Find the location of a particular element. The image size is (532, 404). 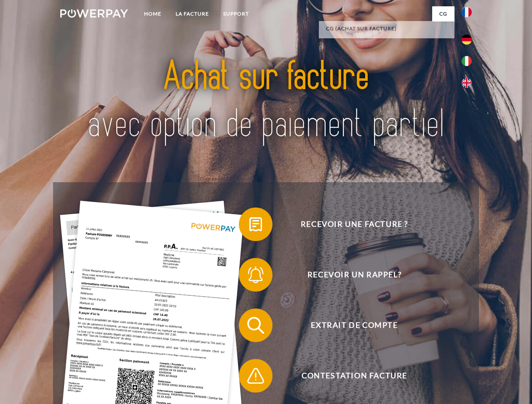

span: Recevoir une facture ? is located at coordinates (354, 224).